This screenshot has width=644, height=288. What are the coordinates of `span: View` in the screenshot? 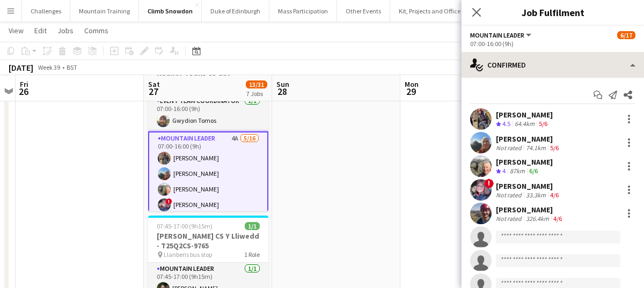 It's located at (16, 31).